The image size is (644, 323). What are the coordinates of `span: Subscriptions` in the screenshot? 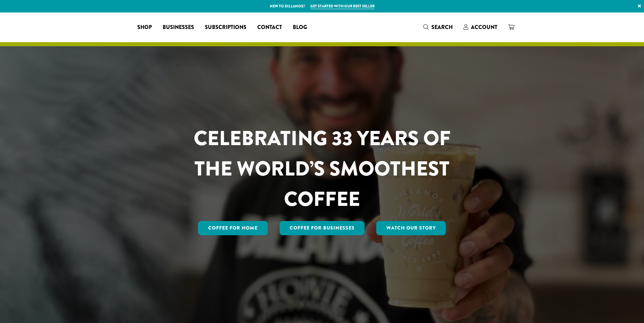 It's located at (225, 28).